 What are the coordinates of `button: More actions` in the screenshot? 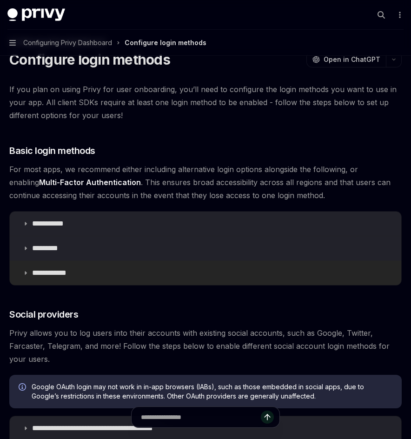 It's located at (399, 15).